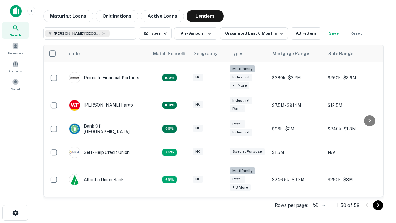 Image resolution: width=396 pixels, height=223 pixels. Describe the element at coordinates (15, 84) in the screenshot. I see `div: Saved` at that location.